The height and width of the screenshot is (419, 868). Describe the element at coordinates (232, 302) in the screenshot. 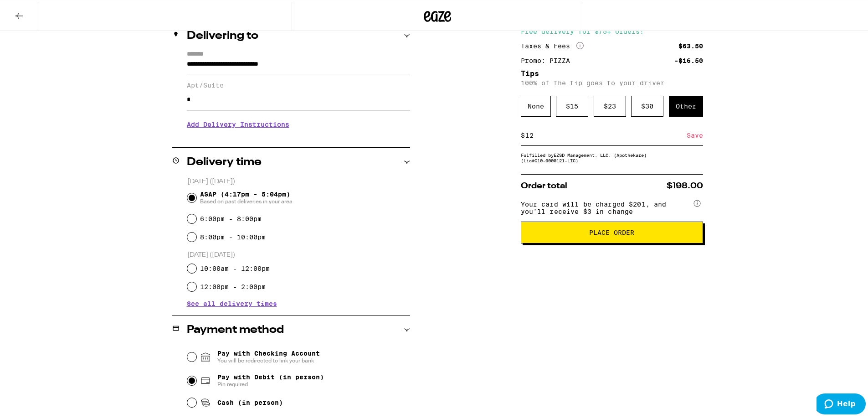

I see `button: See all delivery times` at that location.